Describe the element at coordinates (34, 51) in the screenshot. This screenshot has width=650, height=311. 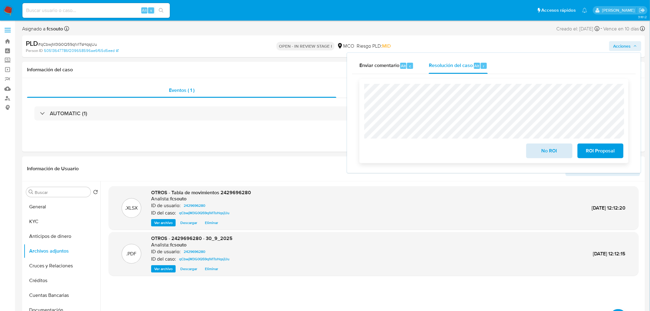
I see `b: Person ID` at that location.